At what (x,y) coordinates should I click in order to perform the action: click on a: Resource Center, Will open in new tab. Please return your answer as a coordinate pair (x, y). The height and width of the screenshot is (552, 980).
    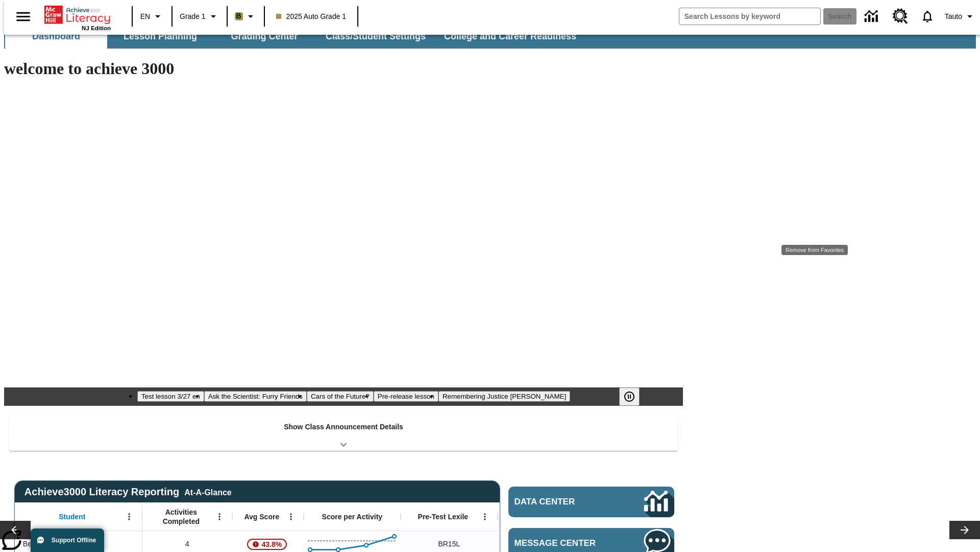
    Looking at the image, I should click on (901, 16).